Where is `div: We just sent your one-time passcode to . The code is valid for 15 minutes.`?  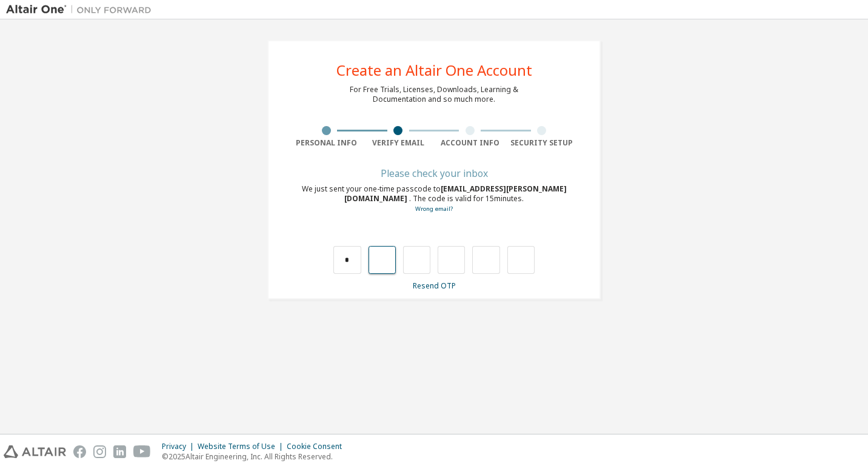 div: We just sent your one-time passcode to . The code is valid for 15 minutes. is located at coordinates (434, 199).